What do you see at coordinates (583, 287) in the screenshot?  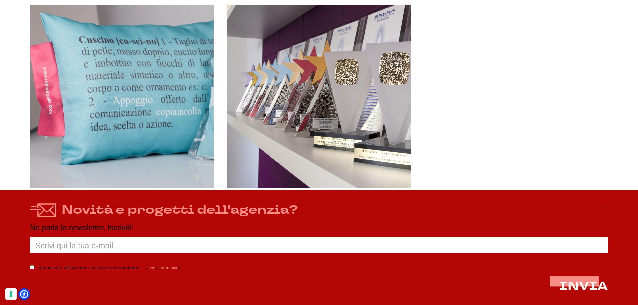 I see `button: INVIA` at bounding box center [583, 287].